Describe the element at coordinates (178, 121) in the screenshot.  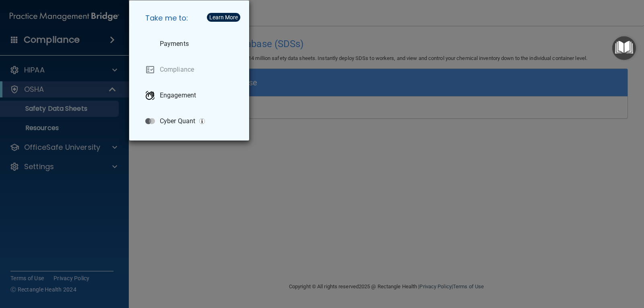
I see `p: Cyber Quant` at that location.